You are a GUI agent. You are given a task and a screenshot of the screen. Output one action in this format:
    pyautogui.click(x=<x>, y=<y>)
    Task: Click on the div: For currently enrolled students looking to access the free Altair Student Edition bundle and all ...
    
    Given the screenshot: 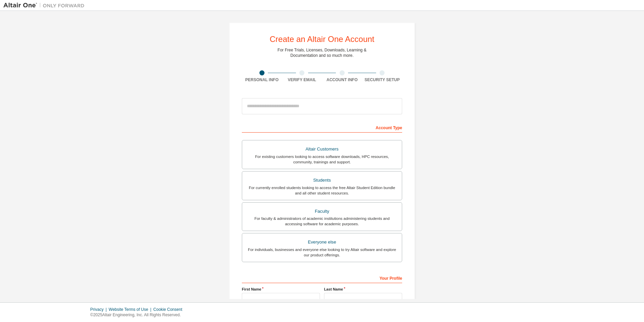 What is the action you would take?
    pyautogui.click(x=322, y=190)
    